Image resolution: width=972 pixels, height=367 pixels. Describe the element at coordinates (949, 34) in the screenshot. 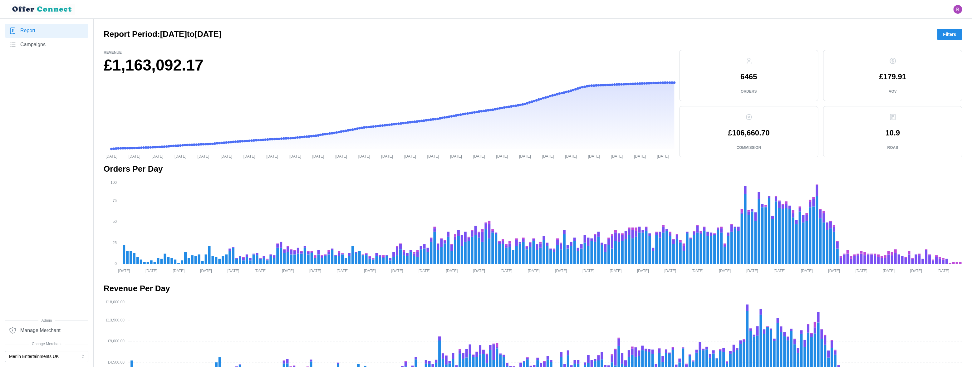

I see `span: Filters` at that location.